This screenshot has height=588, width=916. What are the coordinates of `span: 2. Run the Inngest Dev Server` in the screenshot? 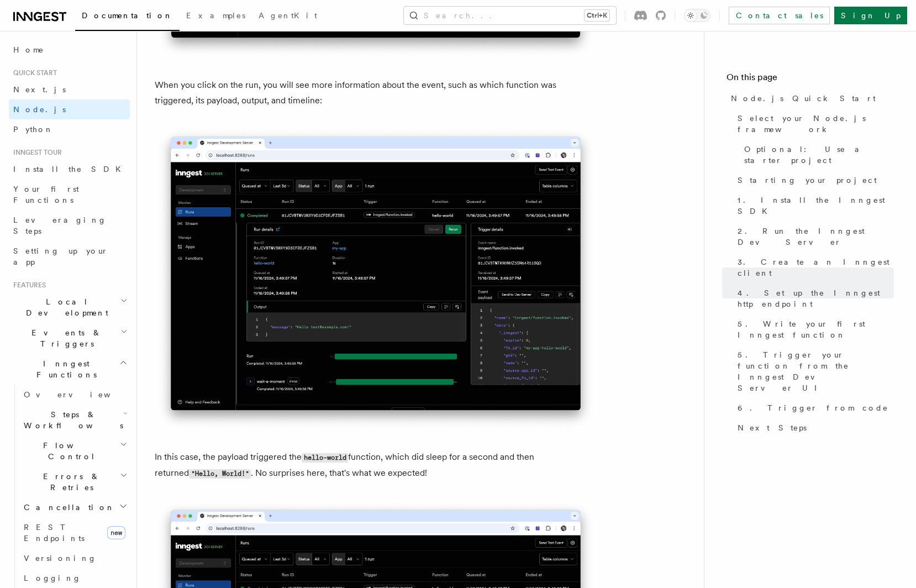 It's located at (816, 236).